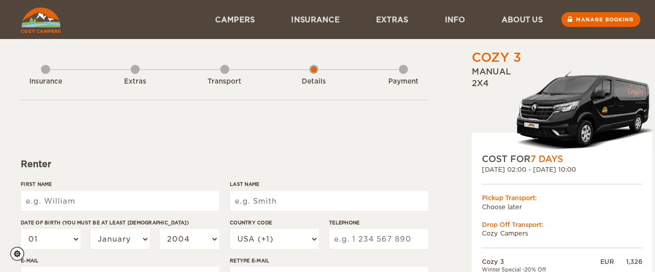 Image resolution: width=655 pixels, height=272 pixels. I want to click on div: Extras, so click(135, 82).